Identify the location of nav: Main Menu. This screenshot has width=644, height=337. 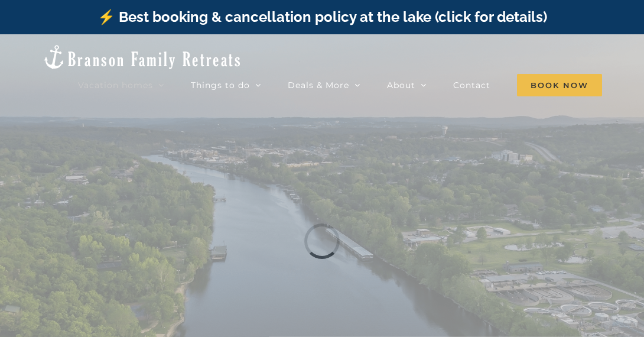
(340, 85).